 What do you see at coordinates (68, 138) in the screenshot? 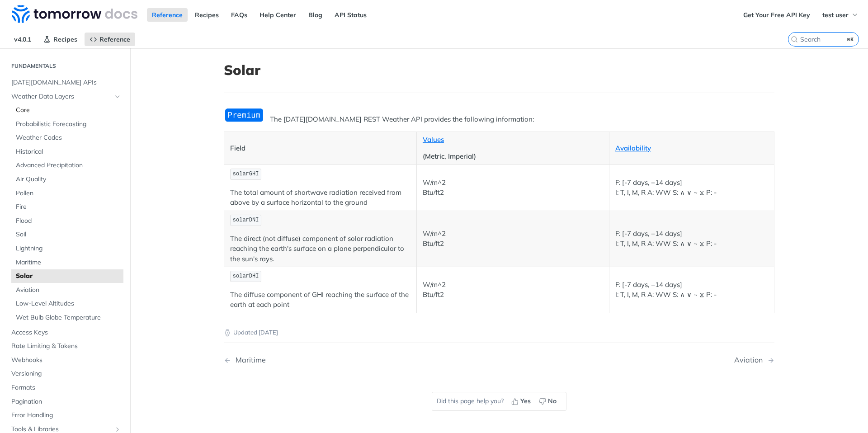
I see `a: Weather Codes` at bounding box center [68, 138].